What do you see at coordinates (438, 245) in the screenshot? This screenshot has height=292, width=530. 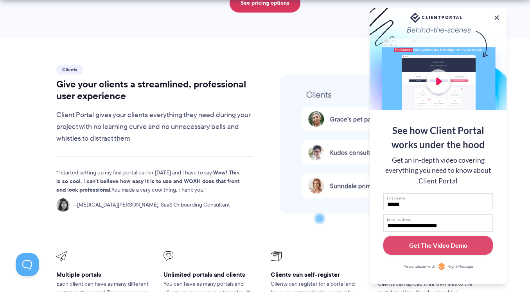 I see `button: Get The Video Demo` at bounding box center [438, 245].